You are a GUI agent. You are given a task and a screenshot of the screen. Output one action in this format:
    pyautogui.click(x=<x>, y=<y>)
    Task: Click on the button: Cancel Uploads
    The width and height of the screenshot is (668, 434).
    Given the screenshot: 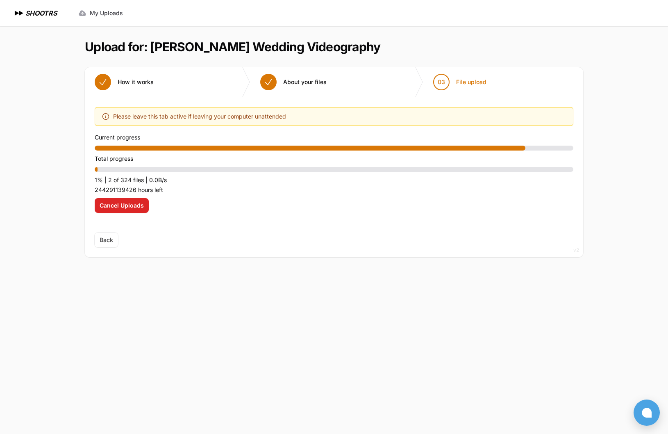 What is the action you would take?
    pyautogui.click(x=122, y=205)
    